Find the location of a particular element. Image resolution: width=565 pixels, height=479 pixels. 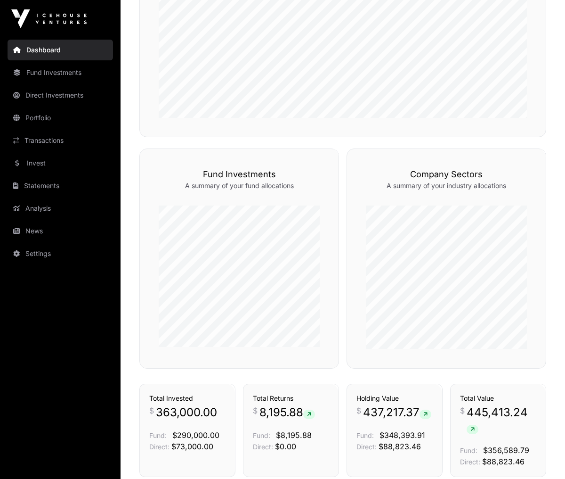

img: Icehouse Ventures Logo is located at coordinates (49, 19).